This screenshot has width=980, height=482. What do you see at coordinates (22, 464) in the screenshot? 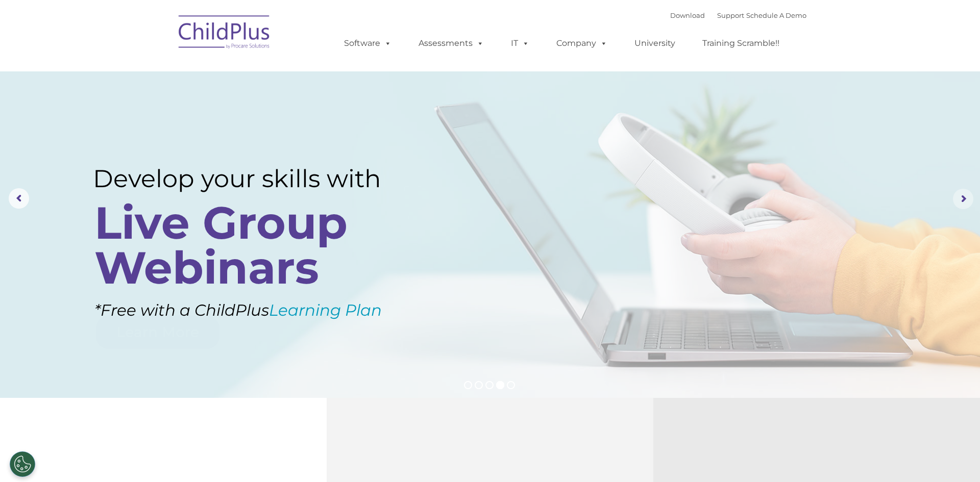
I see `button: Cookies Settings` at bounding box center [22, 464].